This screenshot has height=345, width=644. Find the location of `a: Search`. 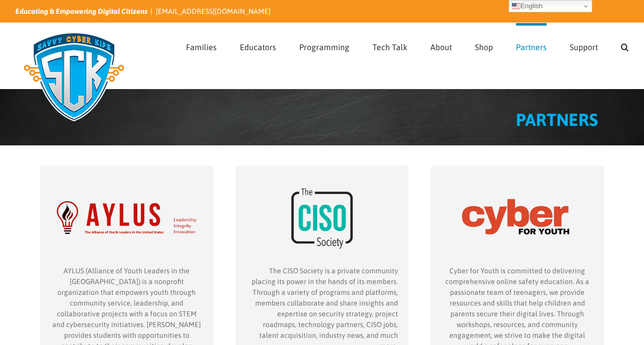

a: Search is located at coordinates (625, 46).